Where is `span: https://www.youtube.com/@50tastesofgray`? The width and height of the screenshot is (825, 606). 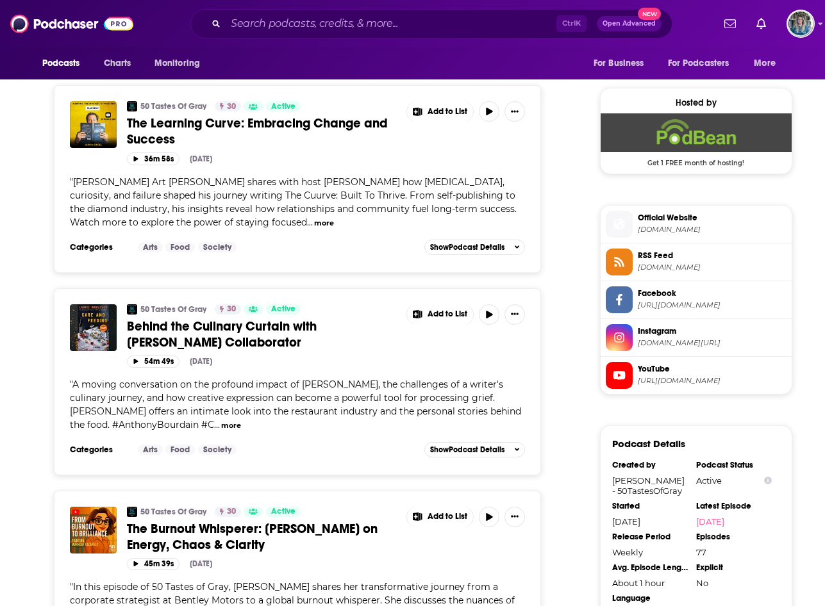 span: https://www.youtube.com/@50tastesofgray is located at coordinates (712, 381).